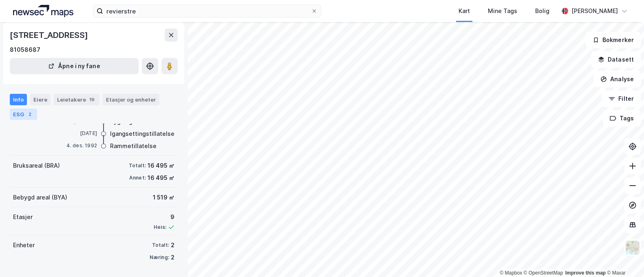 This screenshot has height=277, width=644. Describe the element at coordinates (613, 40) in the screenshot. I see `button: Bokmerker` at that location.